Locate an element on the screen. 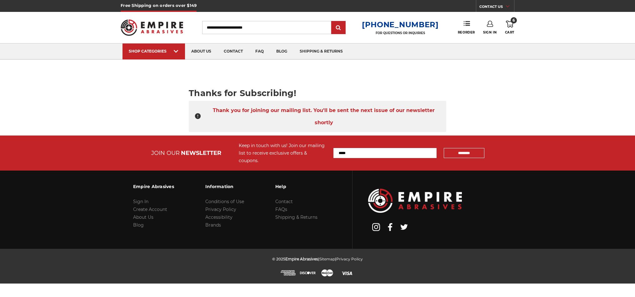 This screenshot has width=635, height=297. img: Empire Abrasives Logo Image is located at coordinates (415, 200).